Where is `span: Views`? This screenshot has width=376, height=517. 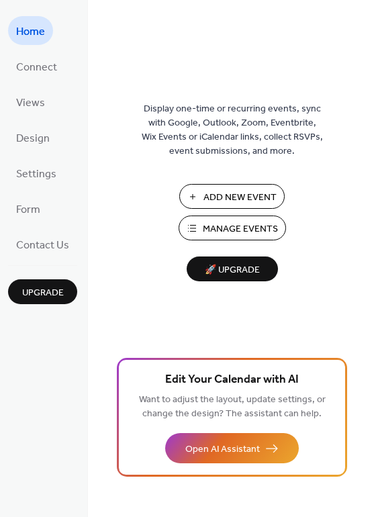
span: Views is located at coordinates (30, 103).